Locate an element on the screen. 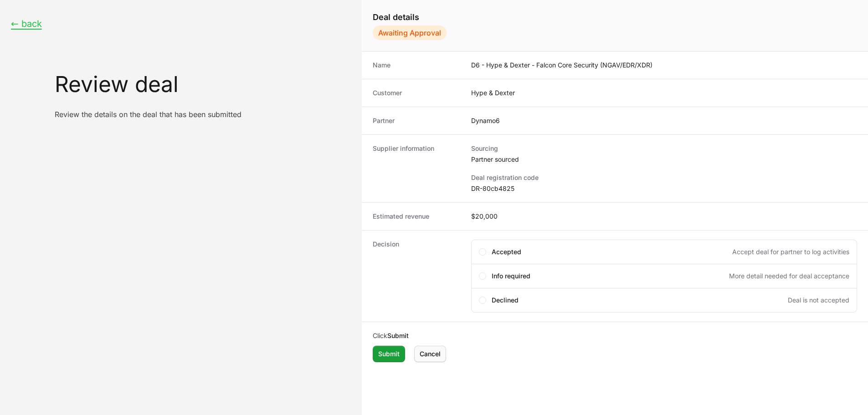  dl: Create deal form is located at coordinates (615, 187).